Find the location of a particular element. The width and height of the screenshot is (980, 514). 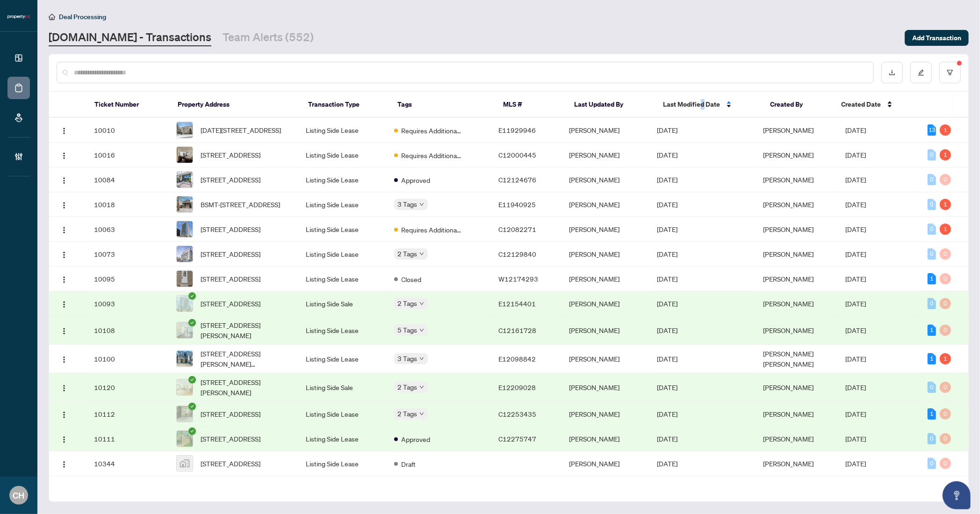

span: C12082271 is located at coordinates (517, 229).